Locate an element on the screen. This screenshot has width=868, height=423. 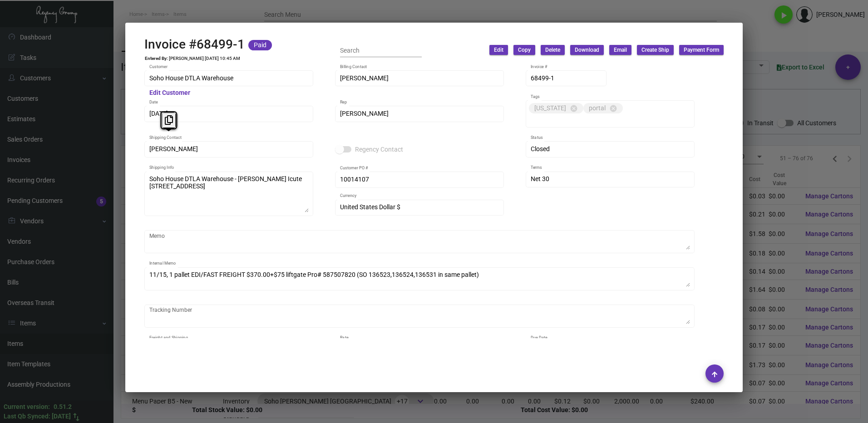
span: Closed is located at coordinates (540, 149).